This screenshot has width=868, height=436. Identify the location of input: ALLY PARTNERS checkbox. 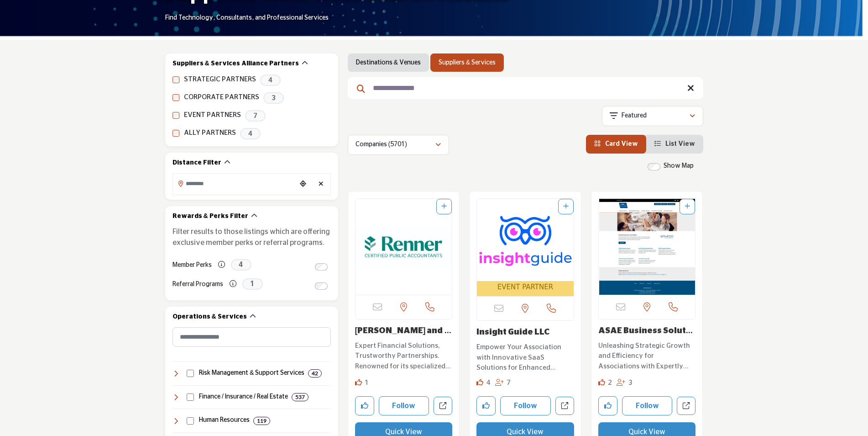
(176, 133).